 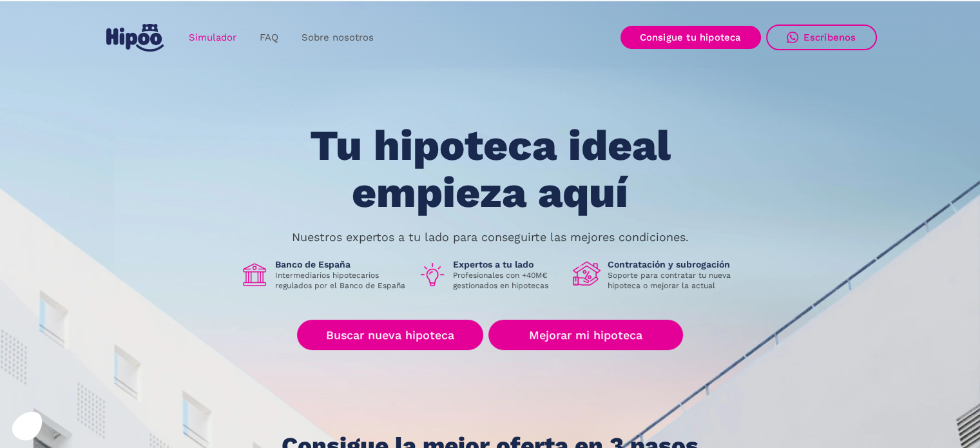 I want to click on h1: Banco de España, so click(x=342, y=265).